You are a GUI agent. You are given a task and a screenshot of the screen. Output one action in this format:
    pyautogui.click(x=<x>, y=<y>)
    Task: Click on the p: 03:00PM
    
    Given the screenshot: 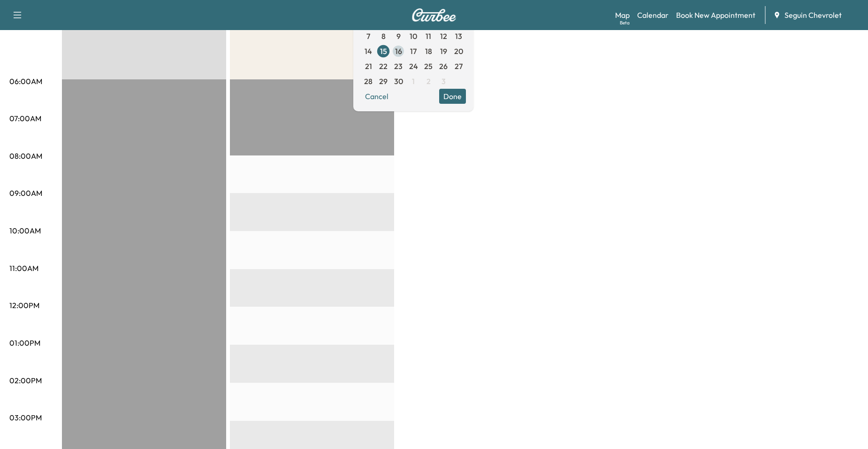 What is the action you would take?
    pyautogui.click(x=26, y=417)
    